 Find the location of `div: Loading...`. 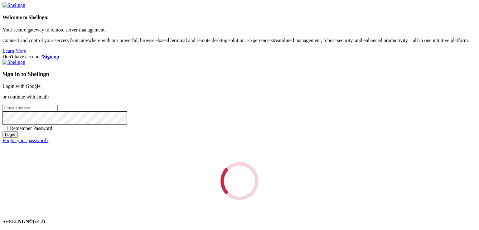

div: Loading... is located at coordinates (239, 181).